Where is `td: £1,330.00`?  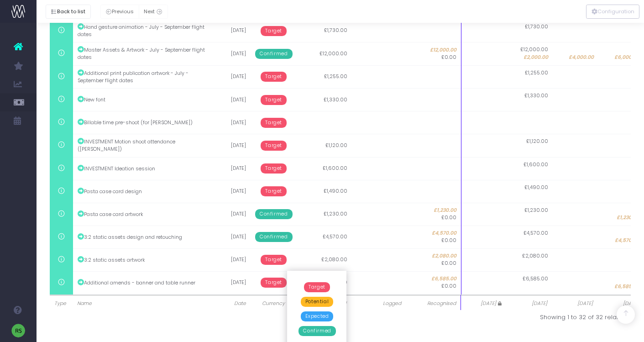
td: £1,330.00 is located at coordinates (325, 100).